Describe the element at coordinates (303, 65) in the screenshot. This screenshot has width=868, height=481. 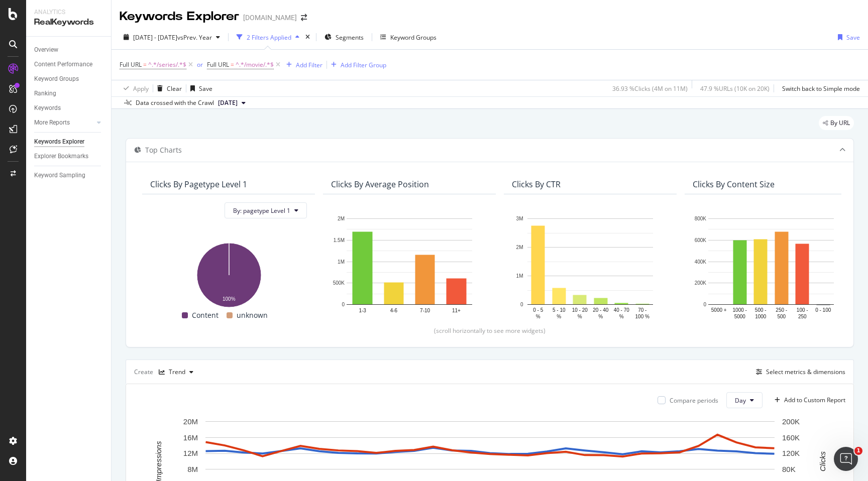
I see `button: Add Filter` at that location.